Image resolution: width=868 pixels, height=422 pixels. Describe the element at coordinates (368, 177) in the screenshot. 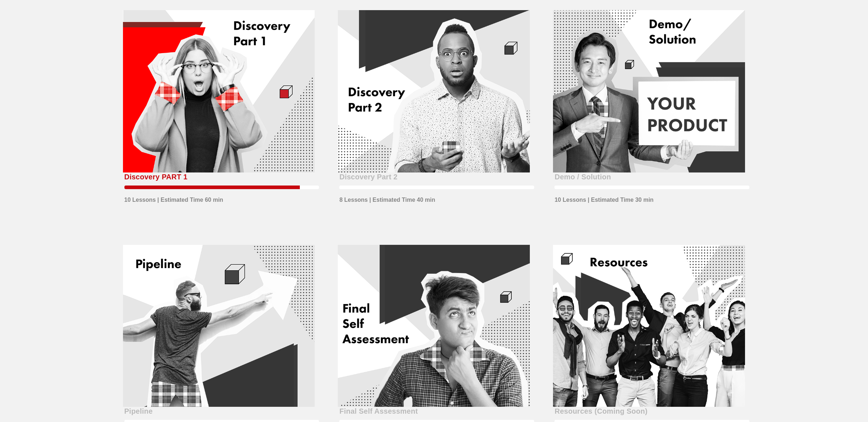

I see `div: Discovery Part 2` at that location.